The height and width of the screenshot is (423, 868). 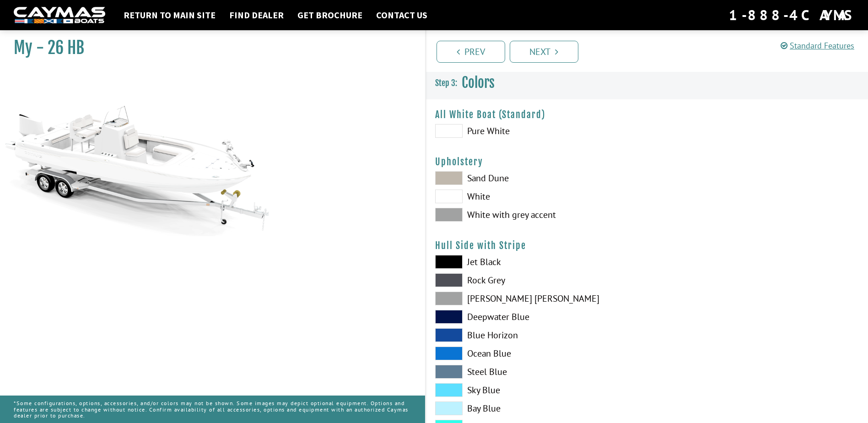 What do you see at coordinates (792, 15) in the screenshot?
I see `div: 1-888-4CAYMAS` at bounding box center [792, 15].